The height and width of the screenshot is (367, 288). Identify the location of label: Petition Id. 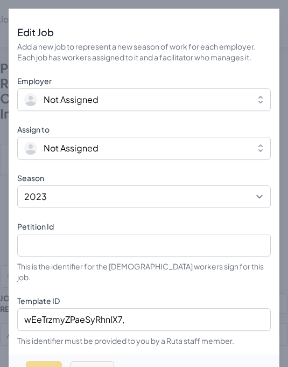
(144, 226).